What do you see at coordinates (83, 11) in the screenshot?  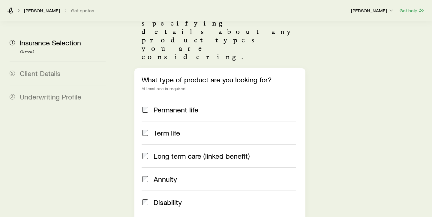 I see `button: Get quotes` at bounding box center [83, 11].